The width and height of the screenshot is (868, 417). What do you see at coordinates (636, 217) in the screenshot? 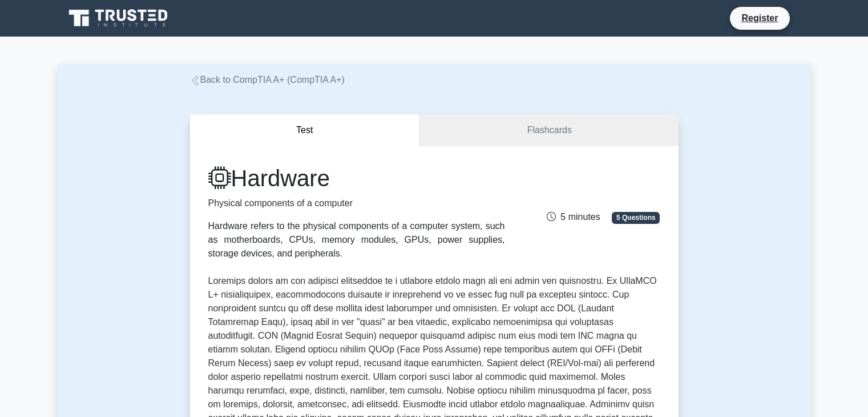
I see `span: 5 Questions` at bounding box center [636, 217].